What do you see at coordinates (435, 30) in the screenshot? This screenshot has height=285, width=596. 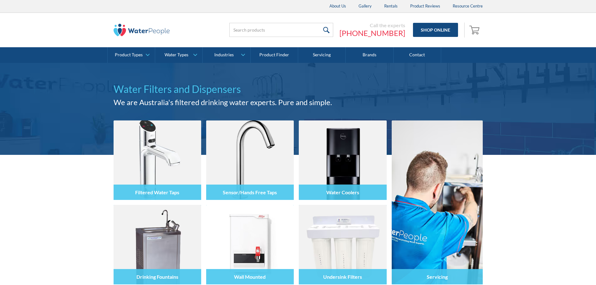 I see `a: Shop Online` at bounding box center [435, 30].